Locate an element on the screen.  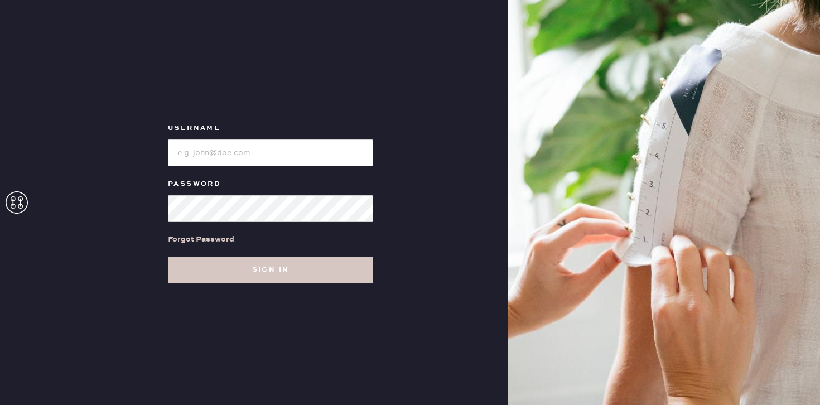
a: Forgot Password is located at coordinates (201, 239).